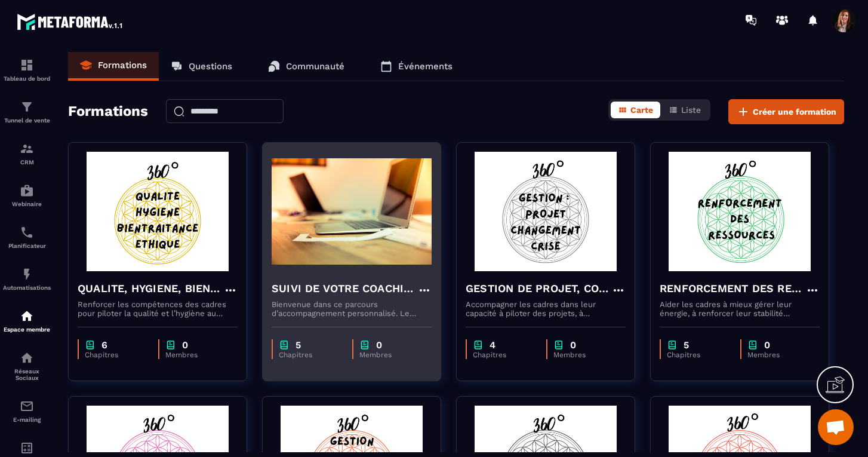 The height and width of the screenshot is (457, 868). I want to click on a: emailemailE-mailing, so click(27, 411).